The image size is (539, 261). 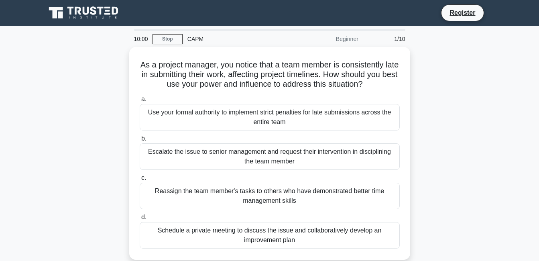 What do you see at coordinates (167, 39) in the screenshot?
I see `a: Stop` at bounding box center [167, 39].